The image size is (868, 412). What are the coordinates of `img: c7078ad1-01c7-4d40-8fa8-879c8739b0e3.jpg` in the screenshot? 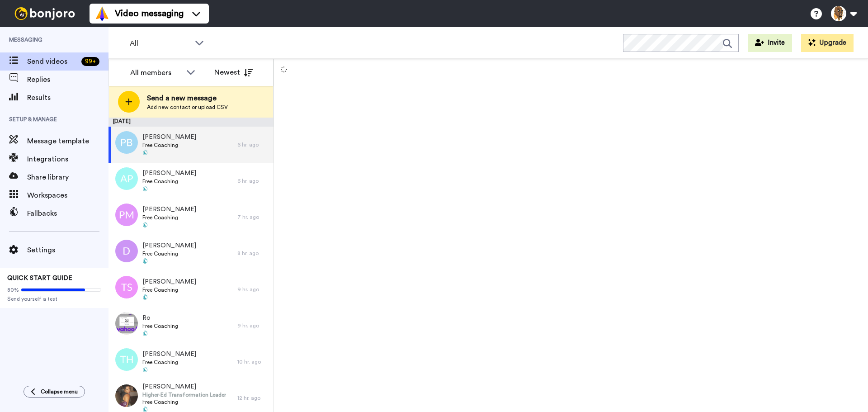 It's located at (127, 396).